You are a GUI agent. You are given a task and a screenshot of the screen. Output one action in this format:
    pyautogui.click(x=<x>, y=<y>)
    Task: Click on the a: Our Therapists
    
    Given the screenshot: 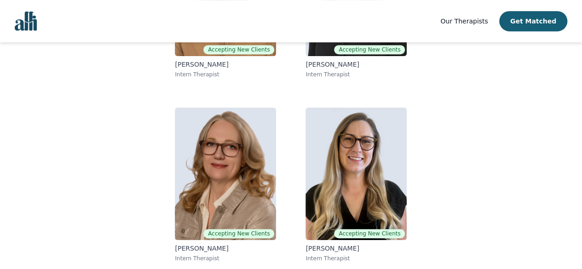 What is the action you would take?
    pyautogui.click(x=464, y=21)
    